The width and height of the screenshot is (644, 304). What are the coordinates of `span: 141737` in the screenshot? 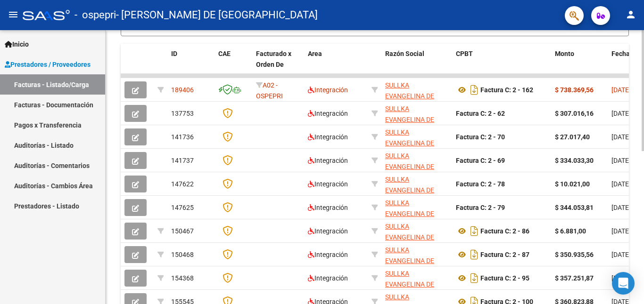 It's located at (183, 161).